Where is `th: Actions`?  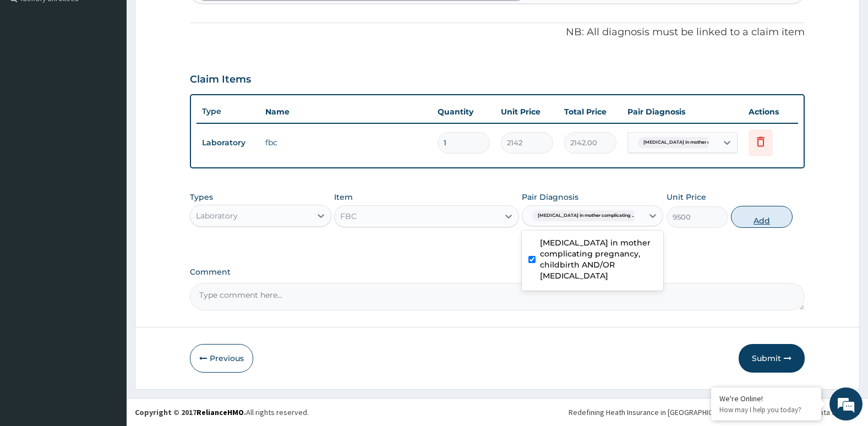
th: Actions is located at coordinates (771, 112).